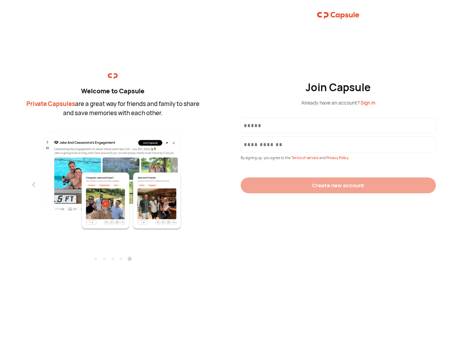 This screenshot has height=338, width=451. What do you see at coordinates (113, 91) in the screenshot?
I see `div: Welcome to Capsule` at bounding box center [113, 91].